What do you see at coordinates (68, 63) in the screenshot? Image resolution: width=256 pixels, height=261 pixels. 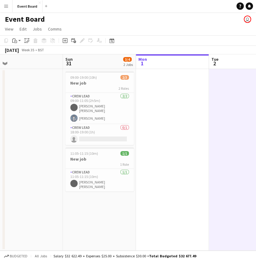 I see `span: 31` at bounding box center [68, 63].